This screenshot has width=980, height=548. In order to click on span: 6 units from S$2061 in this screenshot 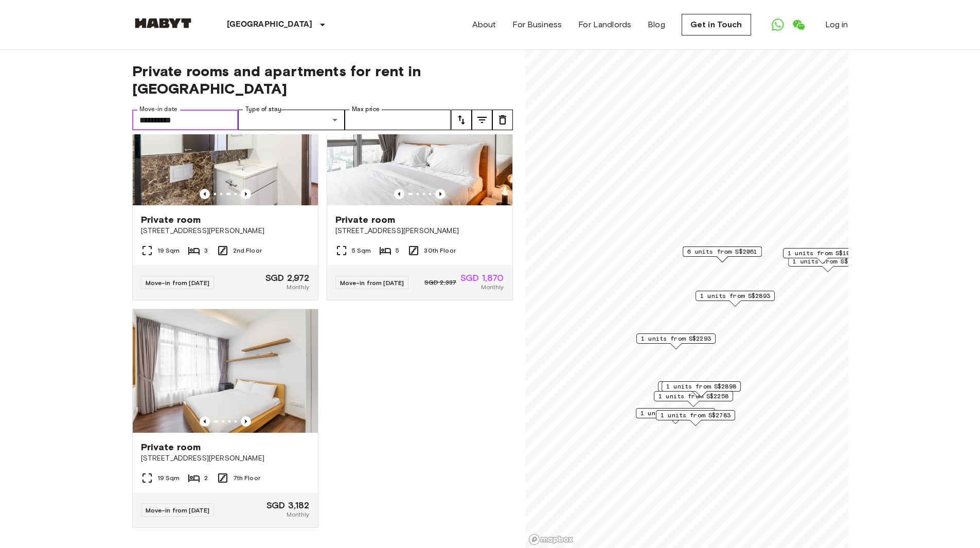, I will do `click(722, 251)`.